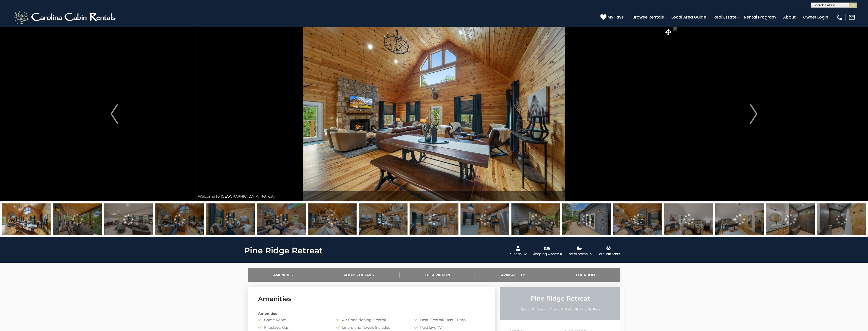 The image size is (868, 331). What do you see at coordinates (281, 219) in the screenshot?
I see `img: 169077890` at bounding box center [281, 219].